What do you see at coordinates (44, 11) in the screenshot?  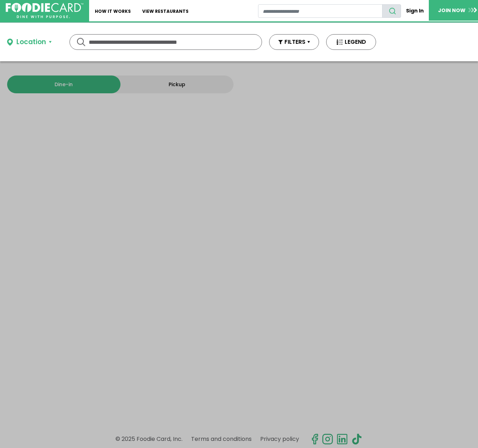 I see `img: FoodieCard; Eat, Drink, Save, Donate` at bounding box center [44, 11].